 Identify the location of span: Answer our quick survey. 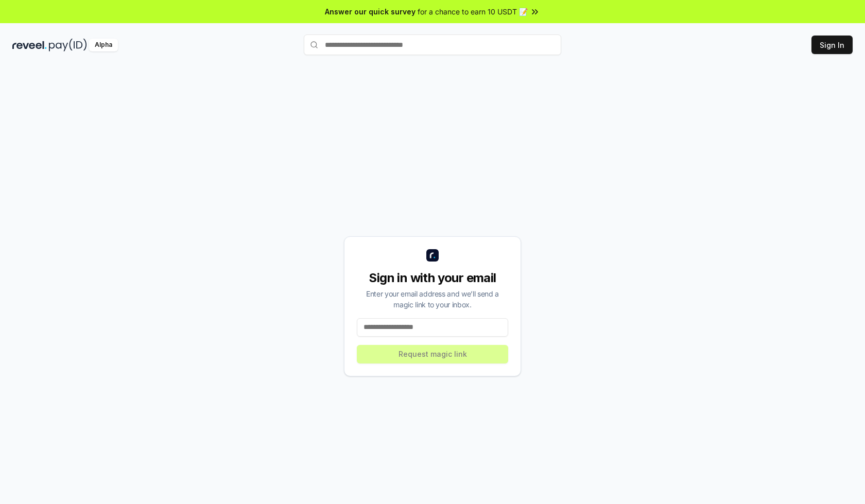
(370, 11).